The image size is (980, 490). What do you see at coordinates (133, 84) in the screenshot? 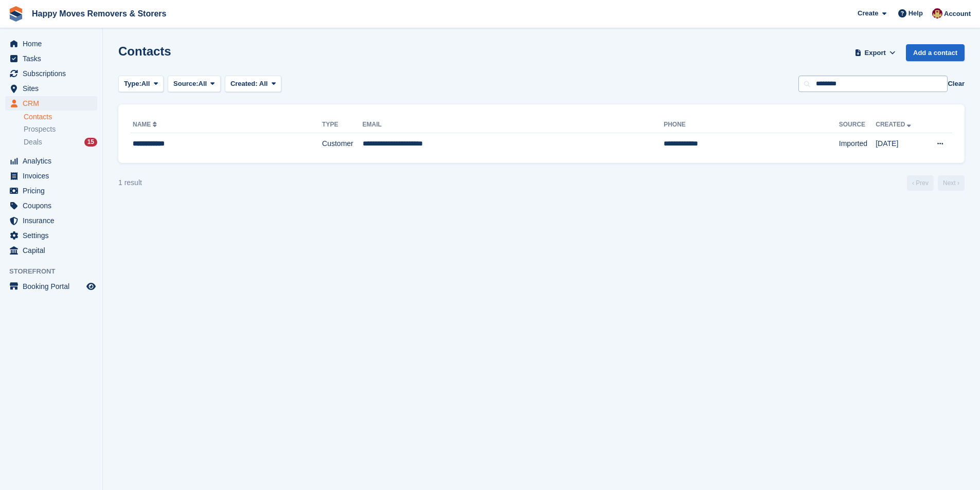
I see `span: Type:` at bounding box center [133, 84].